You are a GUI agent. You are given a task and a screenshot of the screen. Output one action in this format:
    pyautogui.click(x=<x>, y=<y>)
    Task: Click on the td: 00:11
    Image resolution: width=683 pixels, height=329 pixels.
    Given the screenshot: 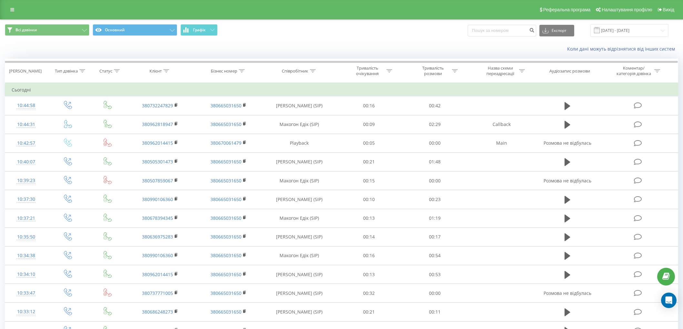 What is the action you would take?
    pyautogui.click(x=434, y=312)
    